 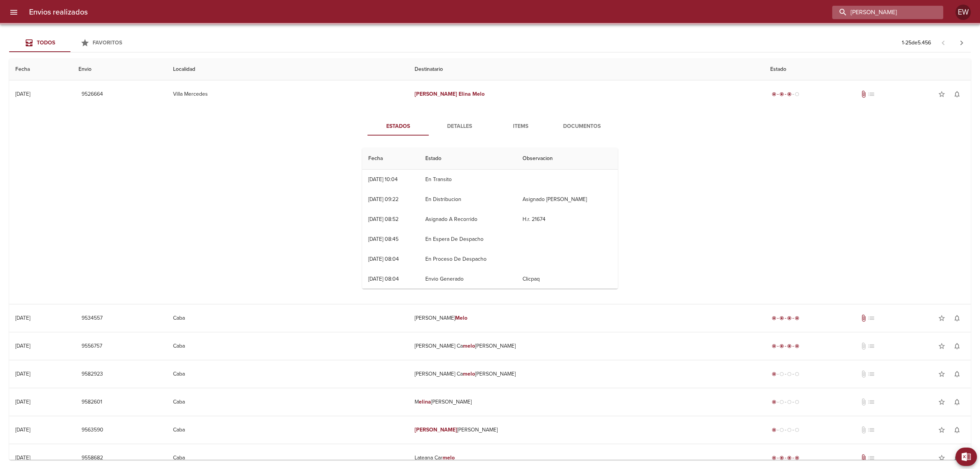 I want to click on button: 9556757, so click(x=92, y=346).